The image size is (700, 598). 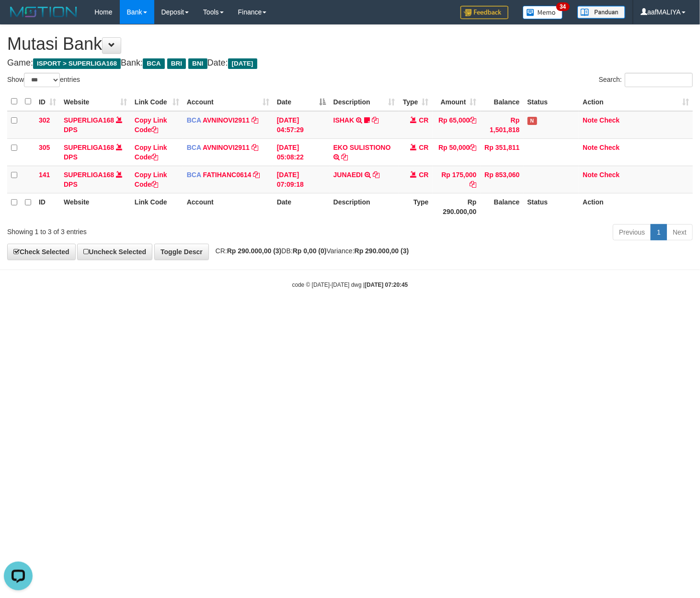 What do you see at coordinates (302, 101) in the screenshot?
I see `th: Date: activate to sort column descending` at bounding box center [302, 101].